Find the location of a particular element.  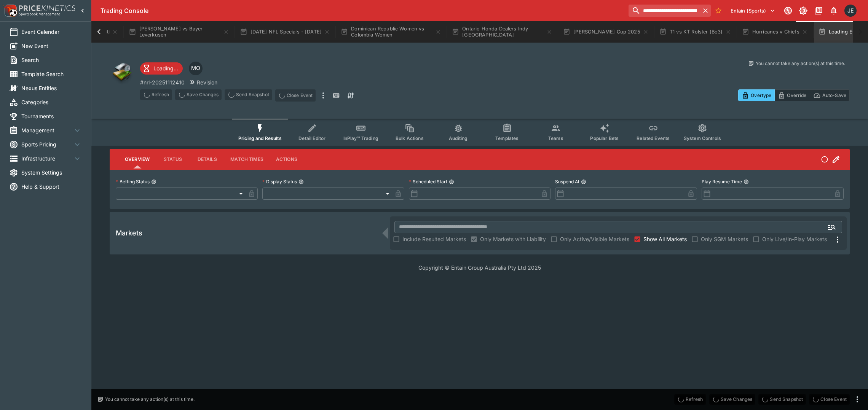

button: Connected to PK is located at coordinates (788, 11).